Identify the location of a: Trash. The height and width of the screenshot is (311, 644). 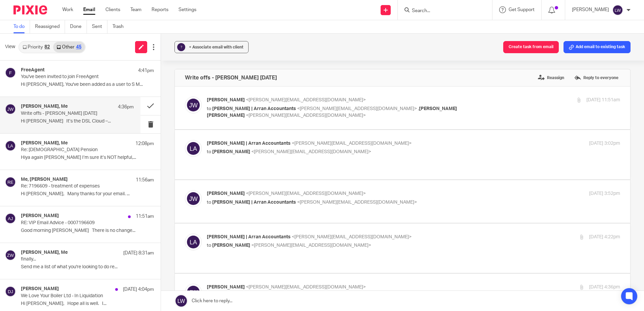
(121, 27).